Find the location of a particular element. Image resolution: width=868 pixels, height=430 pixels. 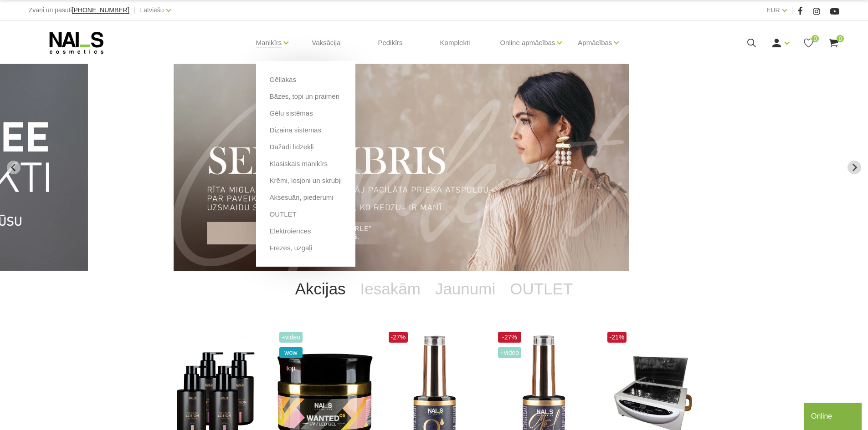

div: Zvani un pasūti is located at coordinates (79, 10).